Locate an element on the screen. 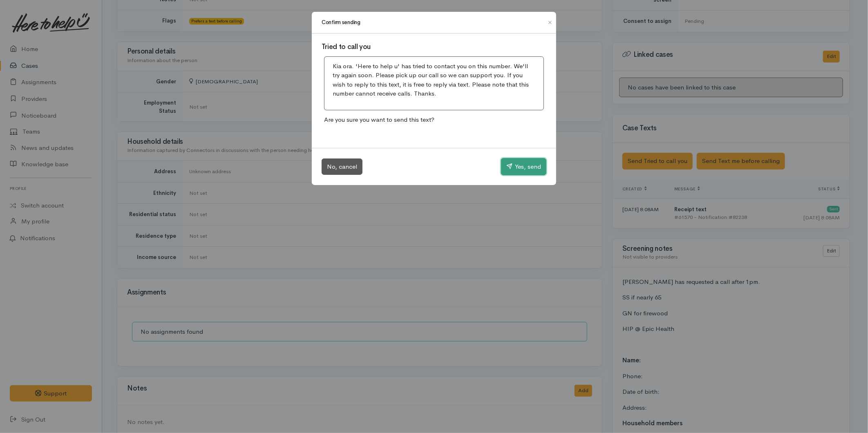 This screenshot has height=433, width=868. p: Kia ora. 'Here to help u' has tried to contact you on this number. We'll try again soon. Please p... is located at coordinates (434, 80).